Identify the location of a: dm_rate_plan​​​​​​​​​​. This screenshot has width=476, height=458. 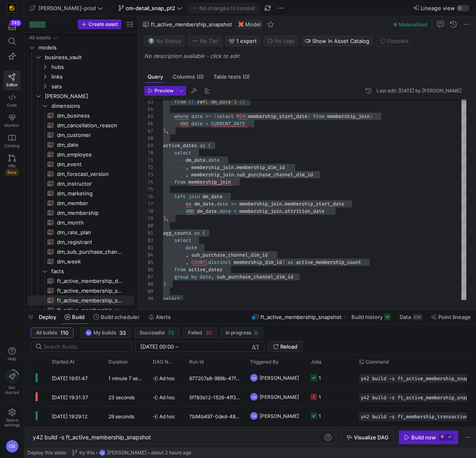
(81, 232).